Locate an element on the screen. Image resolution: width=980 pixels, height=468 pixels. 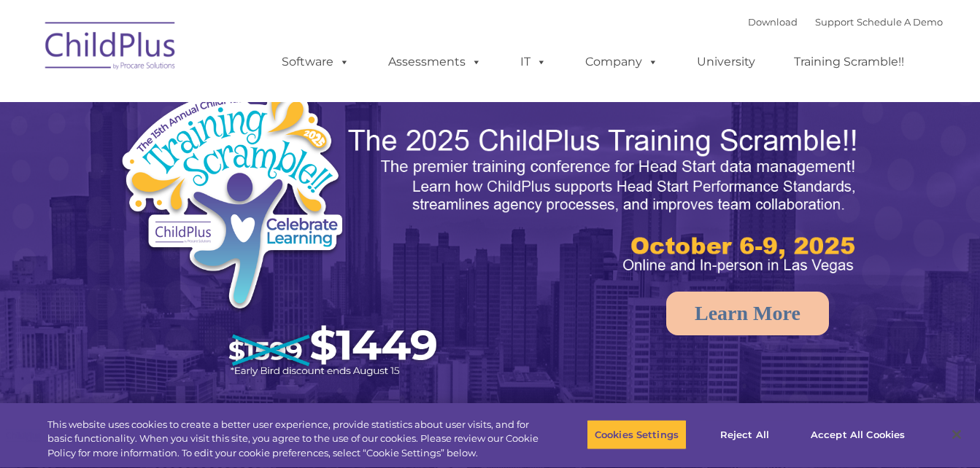
a: Assessments is located at coordinates (435, 62).